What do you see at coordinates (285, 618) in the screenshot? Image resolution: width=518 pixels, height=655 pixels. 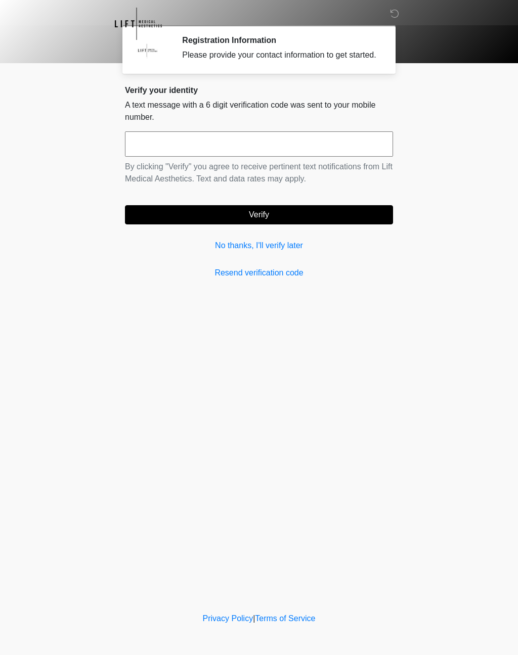 I see `a: Terms of Service` at bounding box center [285, 618].